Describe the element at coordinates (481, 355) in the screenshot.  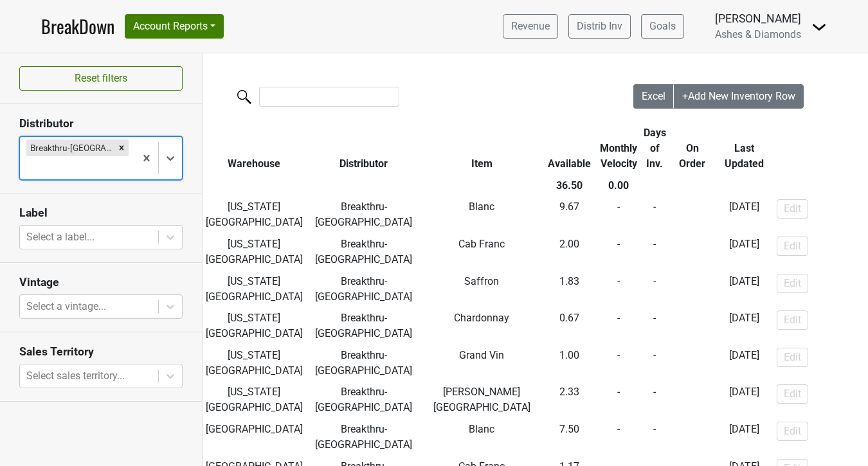
I see `span: Grand Vin` at that location.